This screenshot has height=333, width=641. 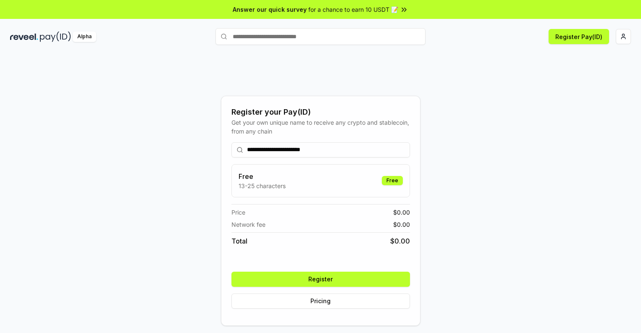 I want to click on span: Network fee, so click(x=248, y=224).